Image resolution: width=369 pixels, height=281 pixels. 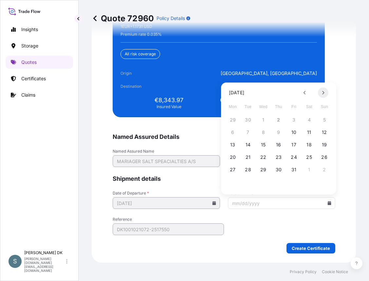 What do you see at coordinates (311, 248) in the screenshot?
I see `p: Create Certificate` at bounding box center [311, 248].